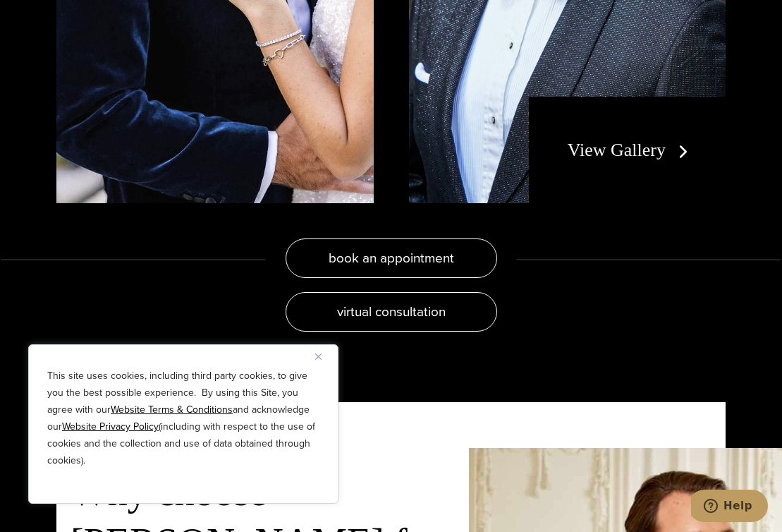 This screenshot has width=782, height=532. Describe the element at coordinates (183, 418) in the screenshot. I see `p: This site uses cookies, including third party cookies, to give you the best possible experience. ...` at that location.